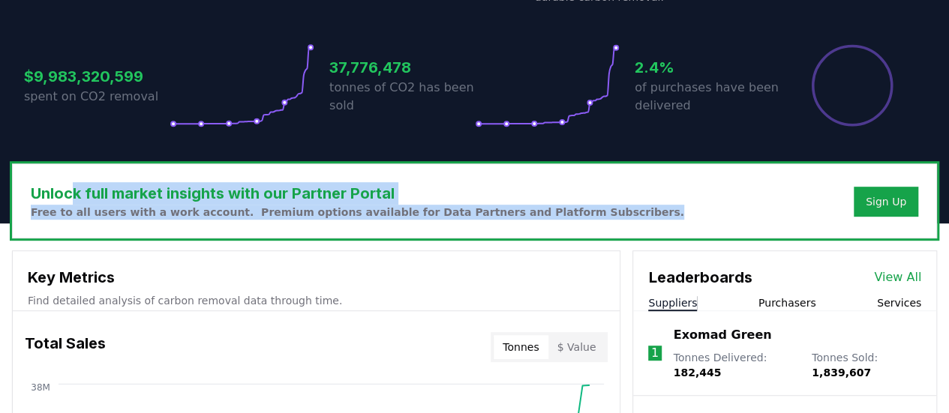  I want to click on button: Purchasers, so click(787, 303).